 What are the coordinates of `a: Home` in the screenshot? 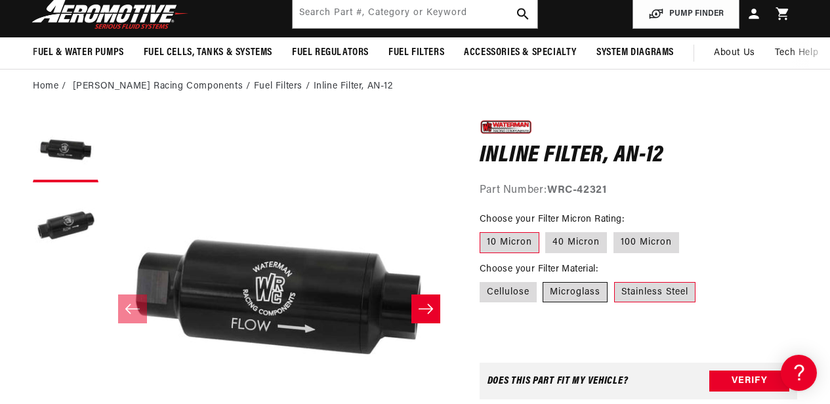 It's located at (45, 87).